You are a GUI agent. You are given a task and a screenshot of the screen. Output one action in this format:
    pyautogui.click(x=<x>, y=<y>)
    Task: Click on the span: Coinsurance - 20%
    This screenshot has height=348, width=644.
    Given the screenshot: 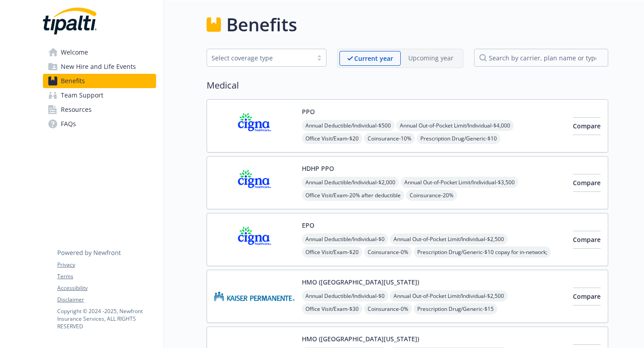 What is the action you would take?
    pyautogui.click(x=432, y=195)
    